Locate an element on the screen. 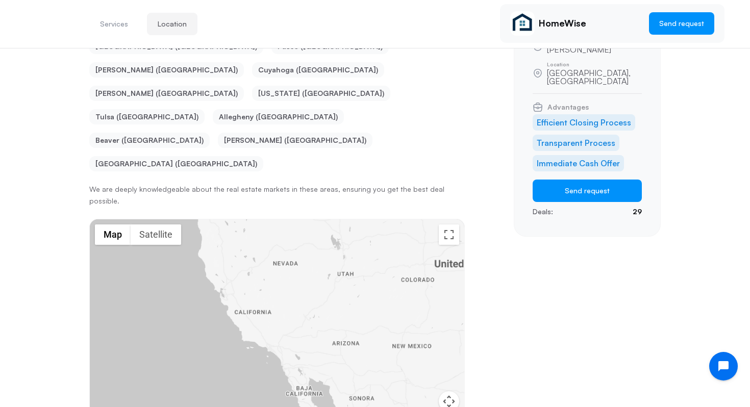  p: Deals: is located at coordinates (543, 212).